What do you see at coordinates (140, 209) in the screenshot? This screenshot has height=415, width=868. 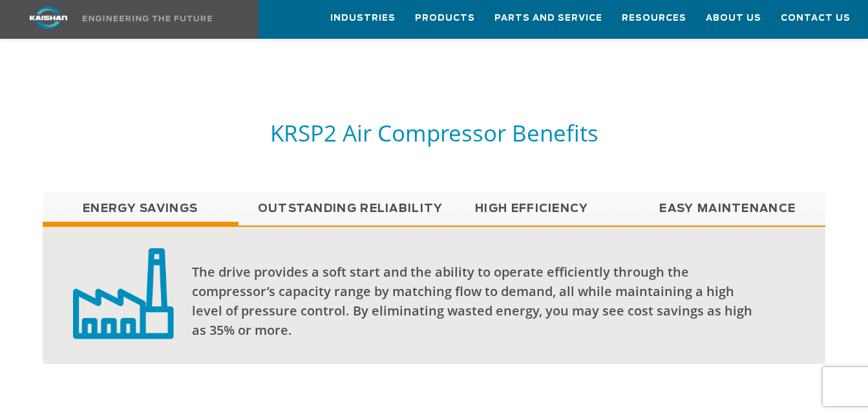 I see `li: Energy Savings` at bounding box center [140, 209].